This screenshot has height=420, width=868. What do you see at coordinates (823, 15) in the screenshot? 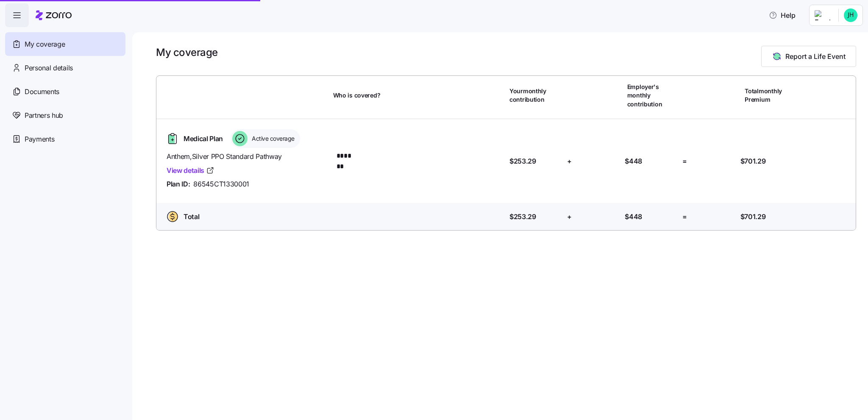
I see `img: Employer logo` at bounding box center [823, 15].